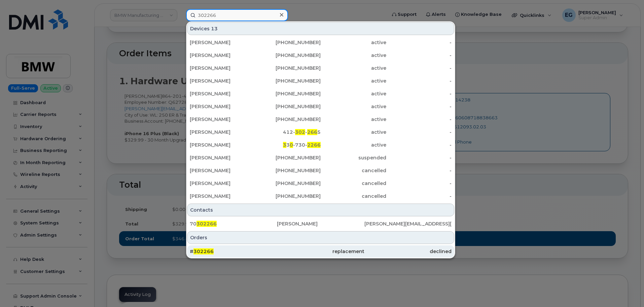 Image resolution: width=644 pixels, height=307 pixels. What do you see at coordinates (237, 15) in the screenshot?
I see `input: Find something...` at bounding box center [237, 15].